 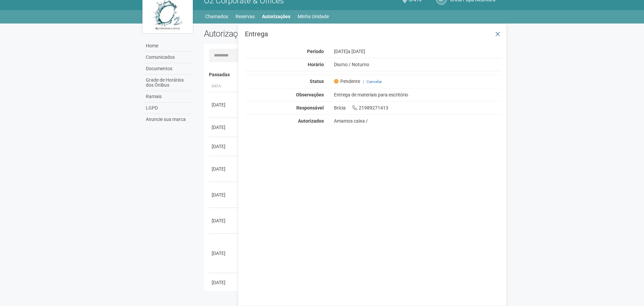 What do you see at coordinates (418, 108) in the screenshot?
I see `div: Brícia 21989271413` at bounding box center [418, 108].